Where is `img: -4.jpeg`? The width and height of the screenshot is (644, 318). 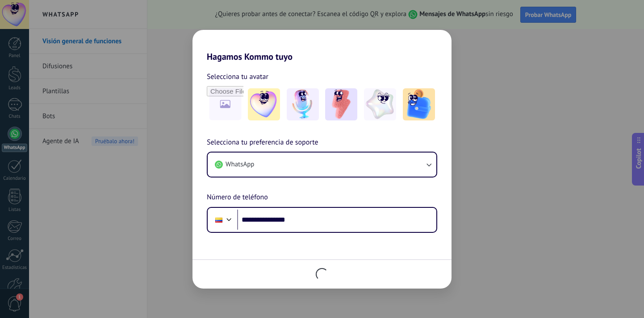 img: -4.jpeg is located at coordinates (380, 104).